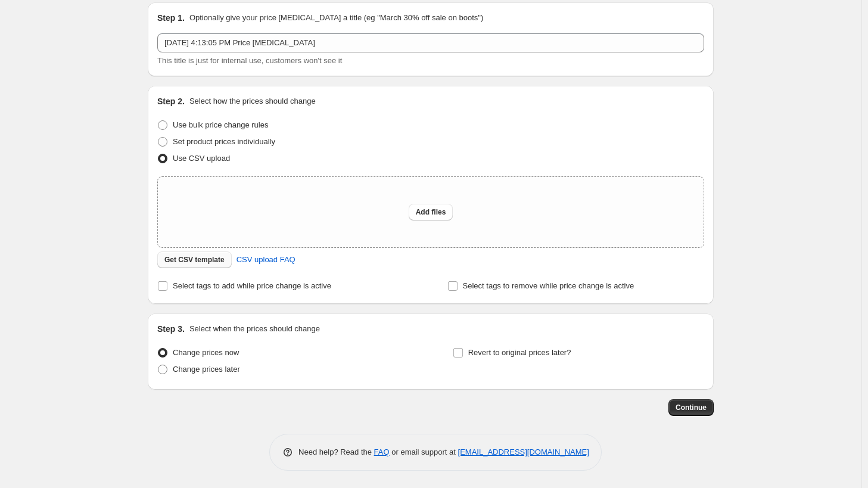 The width and height of the screenshot is (868, 488). Describe the element at coordinates (202, 158) in the screenshot. I see `span: Use CSV upload` at that location.